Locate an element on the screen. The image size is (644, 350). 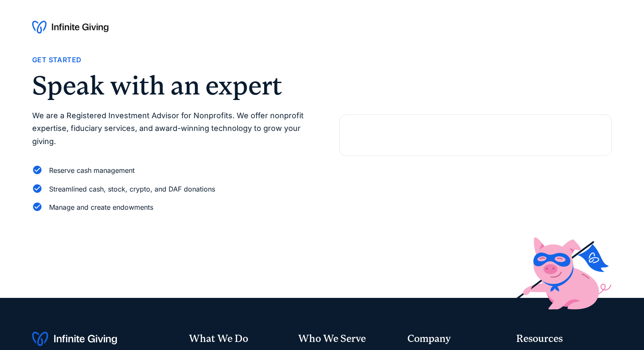
h2: Speak with an expert is located at coordinates (169, 86).